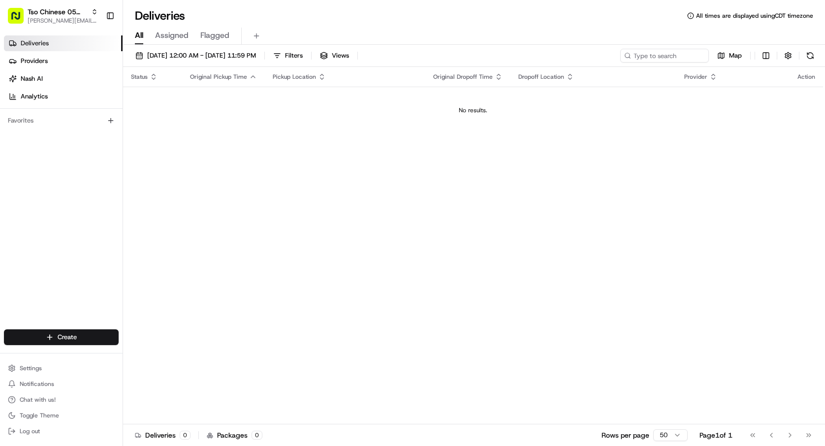  What do you see at coordinates (234, 435) in the screenshot?
I see `div: Packages` at bounding box center [234, 435].